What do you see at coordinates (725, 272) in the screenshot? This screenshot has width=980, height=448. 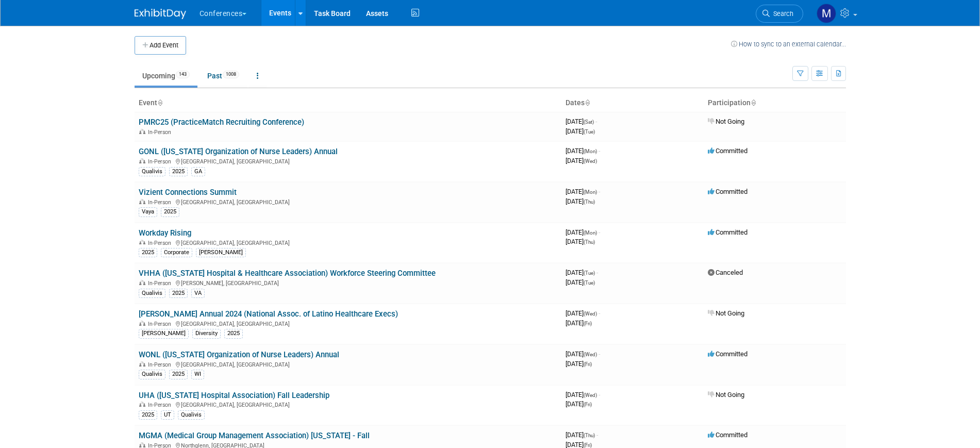 I see `span: Canceled` at bounding box center [725, 272].